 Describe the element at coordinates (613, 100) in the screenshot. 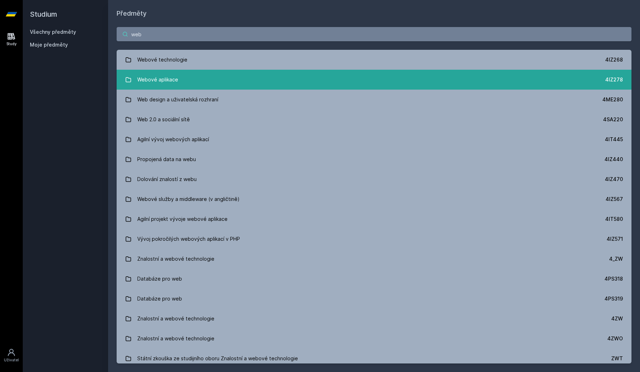

I see `div: 4ME280` at that location.